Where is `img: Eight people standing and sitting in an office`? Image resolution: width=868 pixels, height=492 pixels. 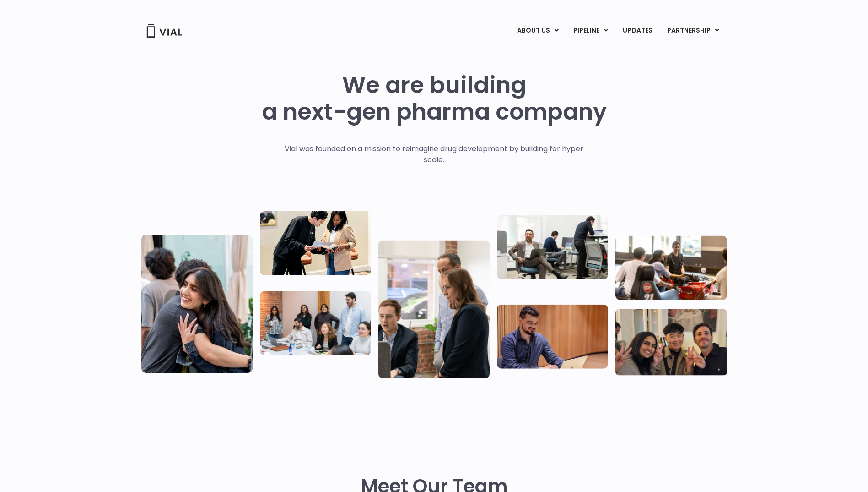 img: Eight people standing and sitting in an office is located at coordinates (315, 323).